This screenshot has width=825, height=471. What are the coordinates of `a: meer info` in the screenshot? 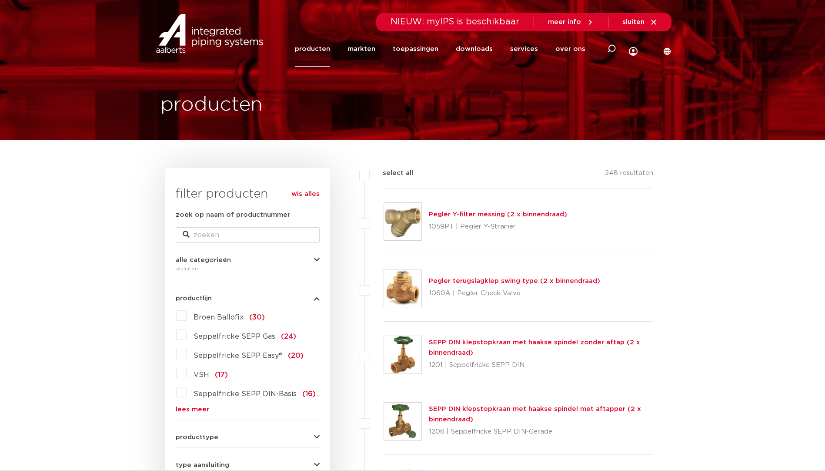 It's located at (571, 22).